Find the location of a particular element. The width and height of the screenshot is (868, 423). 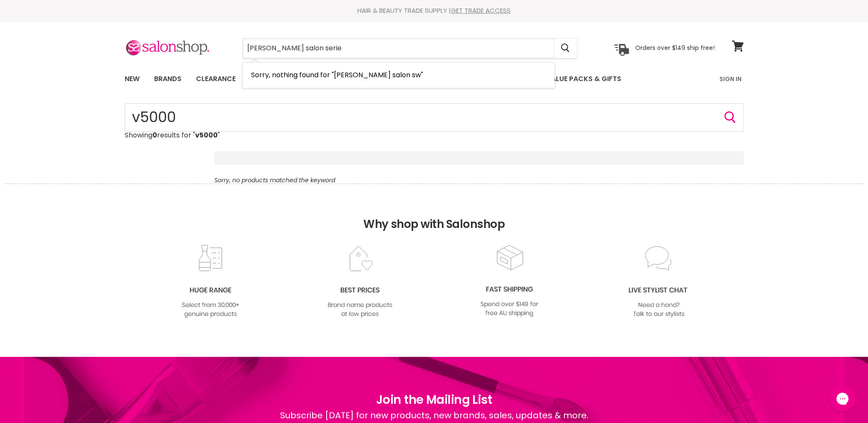

ul: Main menu is located at coordinates (394, 79).